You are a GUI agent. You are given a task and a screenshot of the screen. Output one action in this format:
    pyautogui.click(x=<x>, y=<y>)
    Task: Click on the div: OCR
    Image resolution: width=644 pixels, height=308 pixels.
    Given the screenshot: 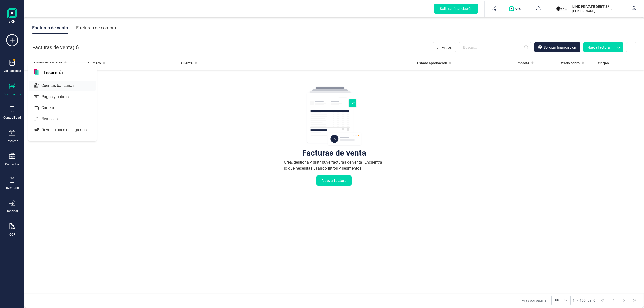 What is the action you would take?
    pyautogui.click(x=12, y=235)
    